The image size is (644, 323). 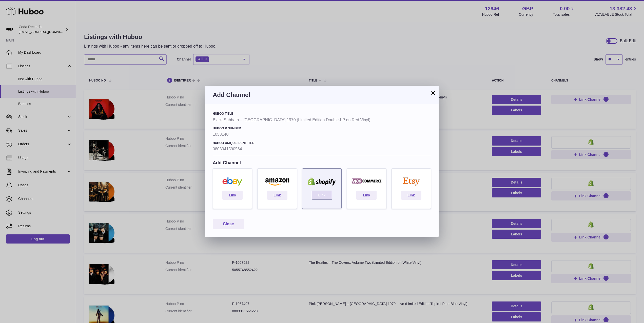 What do you see at coordinates (366, 182) in the screenshot?
I see `img: woocommerce` at bounding box center [366, 182].